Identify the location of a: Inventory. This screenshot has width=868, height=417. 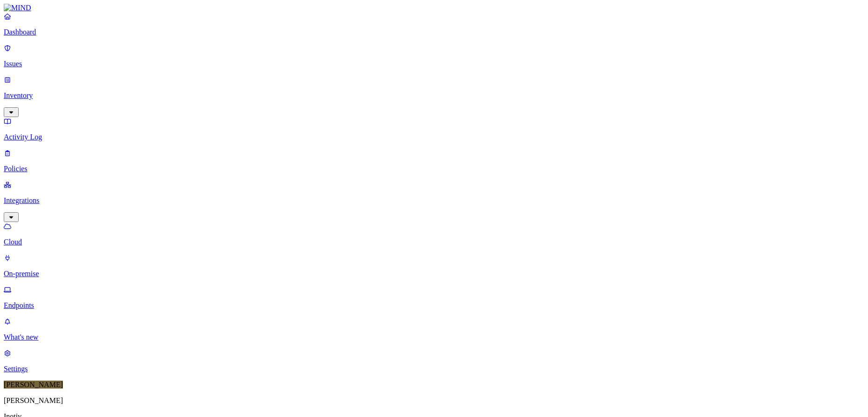
(434, 96).